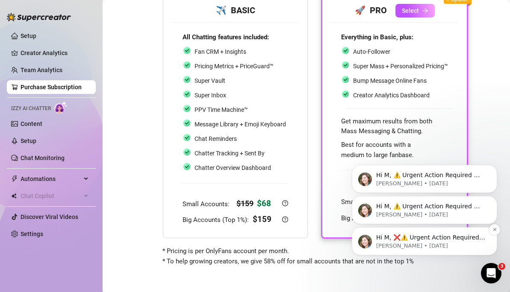 The image size is (510, 292). I want to click on a: Team Analytics, so click(41, 70).